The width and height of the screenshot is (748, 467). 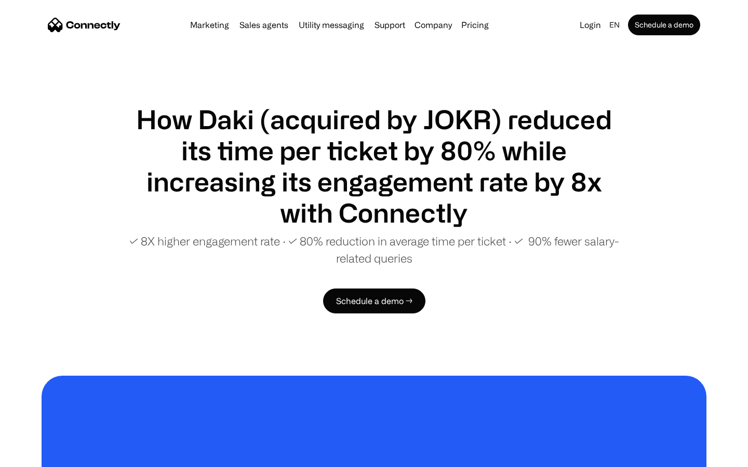 What do you see at coordinates (614, 25) in the screenshot?
I see `div: en` at bounding box center [614, 25].